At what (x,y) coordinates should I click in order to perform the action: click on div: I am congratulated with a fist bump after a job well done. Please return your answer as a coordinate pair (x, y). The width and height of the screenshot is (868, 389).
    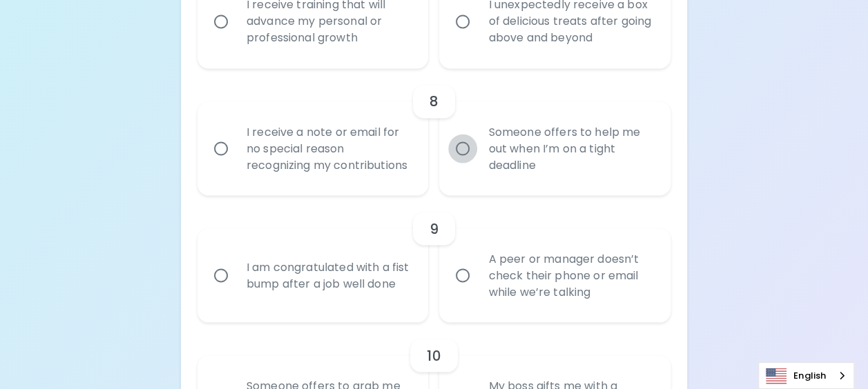
    Looking at the image, I should click on (328, 275).